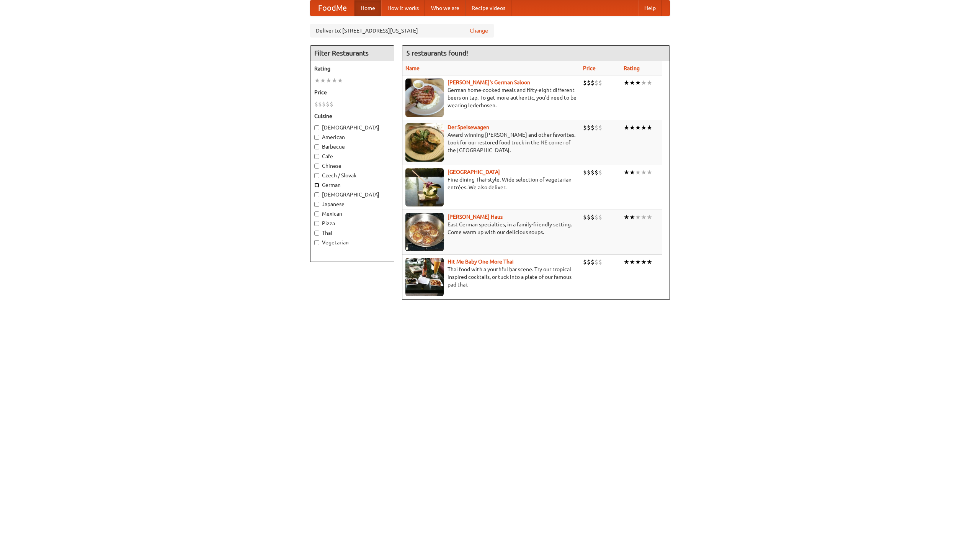  What do you see at coordinates (479, 31) in the screenshot?
I see `a: Change` at bounding box center [479, 31].